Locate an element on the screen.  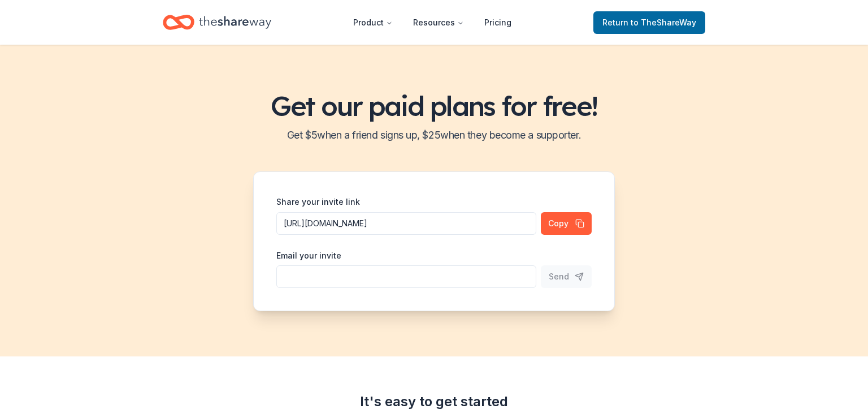
span: to TheShareWay is located at coordinates (664, 22).